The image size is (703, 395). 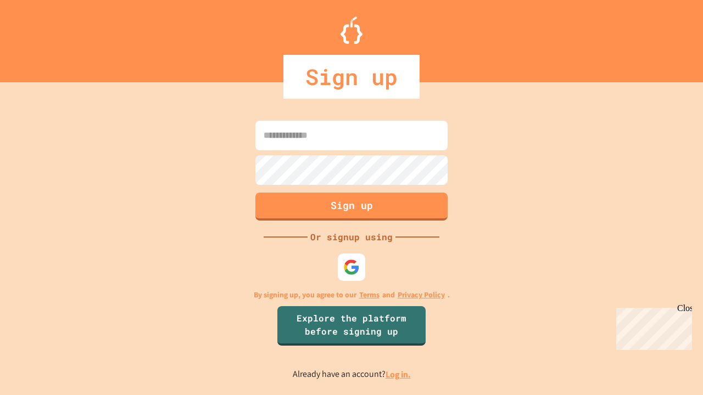 I want to click on div: Chat with us now!Close, so click(x=40, y=37).